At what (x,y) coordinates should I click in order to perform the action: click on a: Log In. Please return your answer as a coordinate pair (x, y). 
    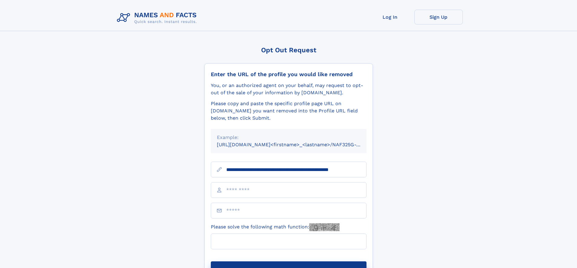
    Looking at the image, I should click on (390, 17).